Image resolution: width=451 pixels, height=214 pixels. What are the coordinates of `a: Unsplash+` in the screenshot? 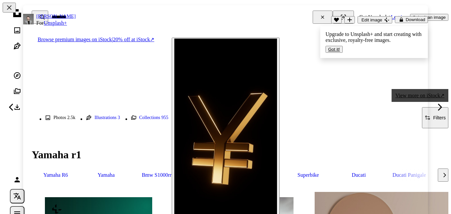 It's located at (56, 23).